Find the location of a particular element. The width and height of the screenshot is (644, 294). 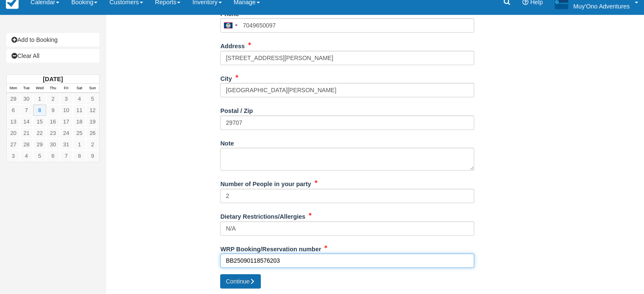

th: Tue is located at coordinates (26, 89).